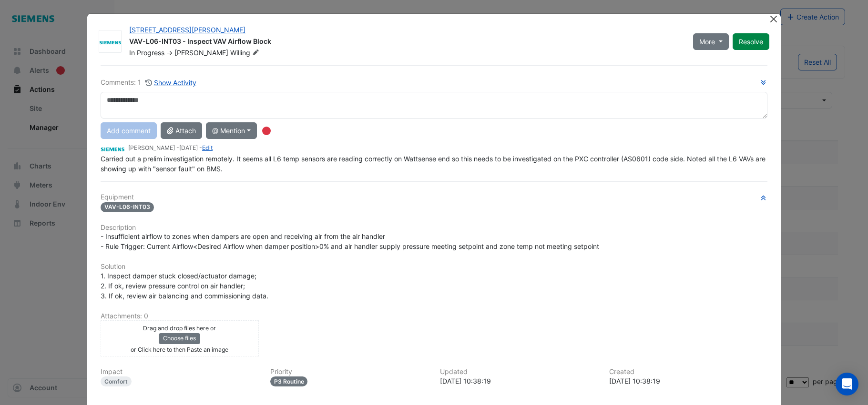 The height and width of the screenshot is (405, 868). I want to click on button: @ Mention, so click(231, 130).